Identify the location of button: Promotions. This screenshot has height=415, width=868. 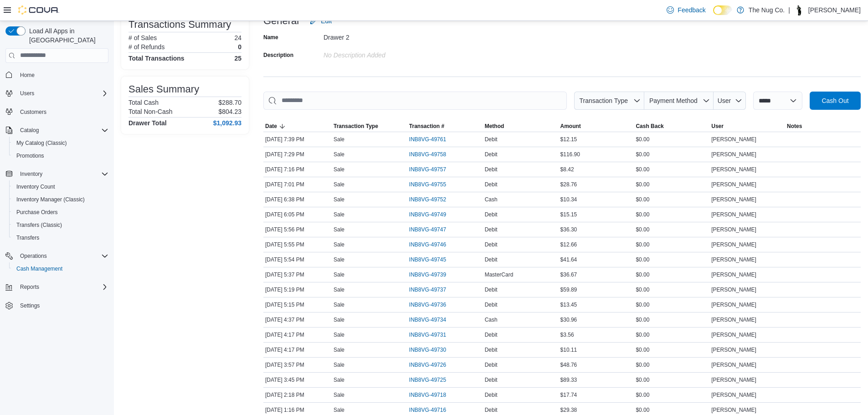
(61, 156).